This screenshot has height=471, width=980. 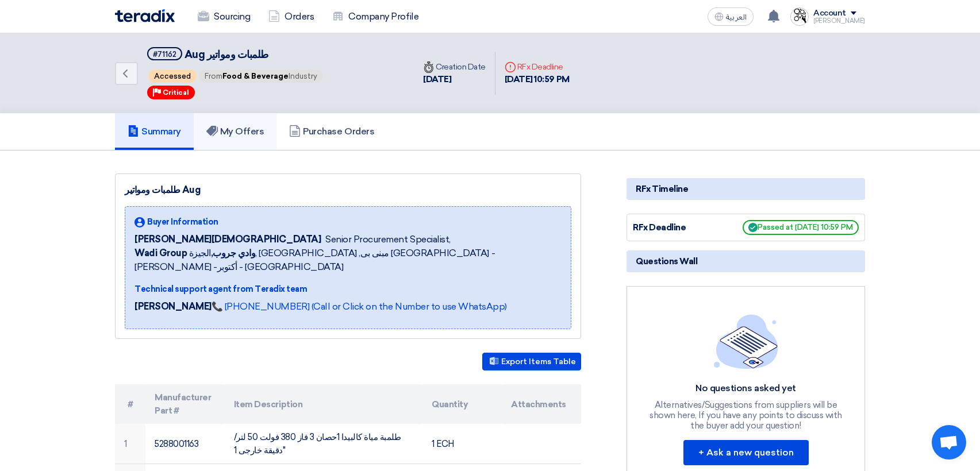 I want to click on span: طلمبات ومواتير Aug, so click(x=226, y=55).